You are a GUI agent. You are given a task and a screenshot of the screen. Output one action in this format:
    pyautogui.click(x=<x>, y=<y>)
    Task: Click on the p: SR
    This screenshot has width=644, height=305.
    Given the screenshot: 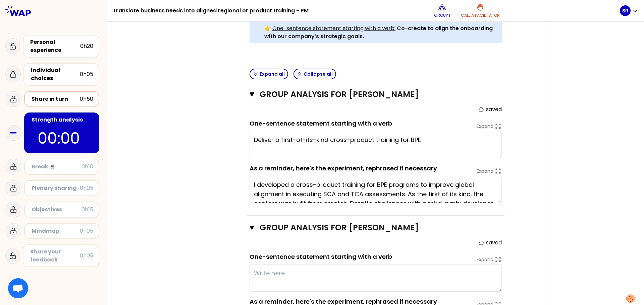 What is the action you would take?
    pyautogui.click(x=625, y=11)
    